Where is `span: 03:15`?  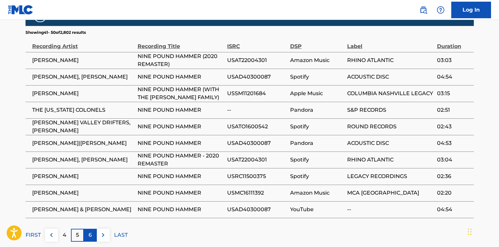
span: 03:15 is located at coordinates (454, 94).